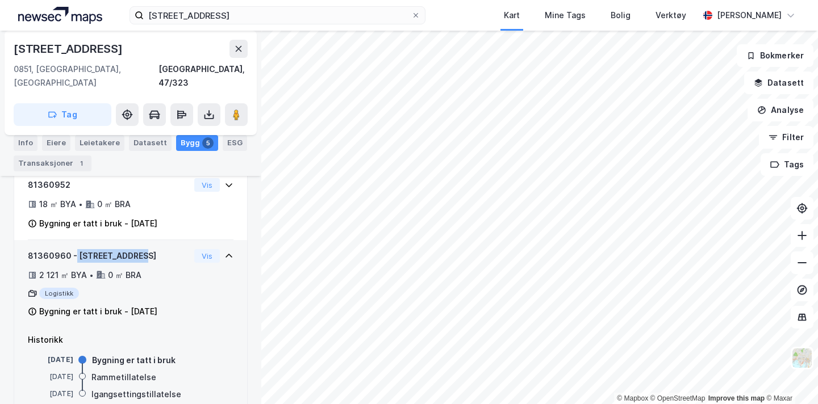 The image size is (818, 404). I want to click on div: Bygning er tatt i bruk, so click(133, 361).